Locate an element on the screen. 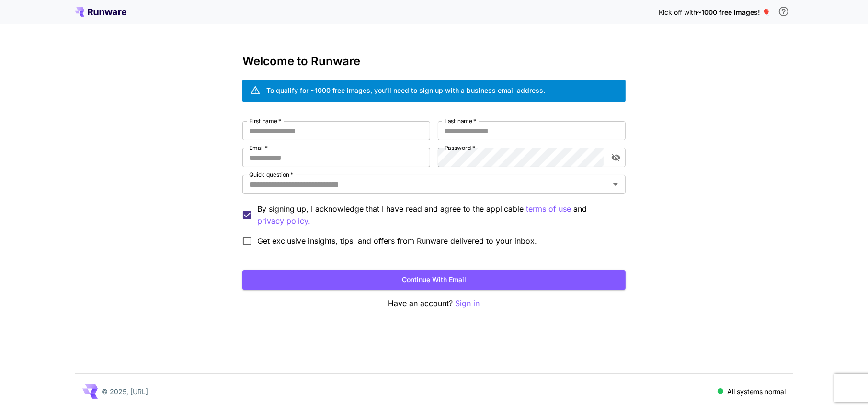 The width and height of the screenshot is (868, 409). button: By signing up, I acknowledge that I have read and agree to the applicable and privacy policy. is located at coordinates (549, 209).